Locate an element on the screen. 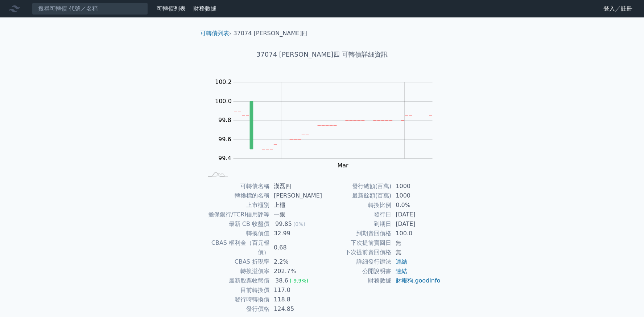 The width and height of the screenshot is (644, 317). td: 轉換比例 is located at coordinates (356, 205).